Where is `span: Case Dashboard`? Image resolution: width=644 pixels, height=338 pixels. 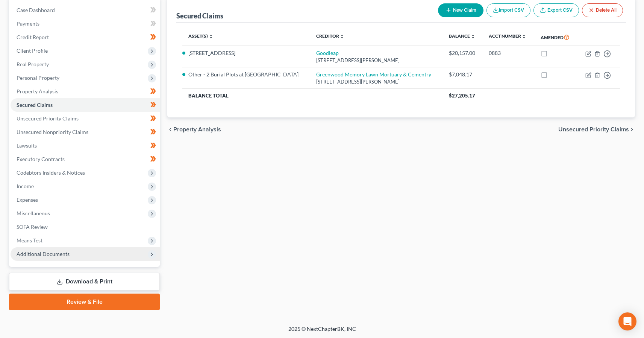
span: Case Dashboard is located at coordinates (36, 10).